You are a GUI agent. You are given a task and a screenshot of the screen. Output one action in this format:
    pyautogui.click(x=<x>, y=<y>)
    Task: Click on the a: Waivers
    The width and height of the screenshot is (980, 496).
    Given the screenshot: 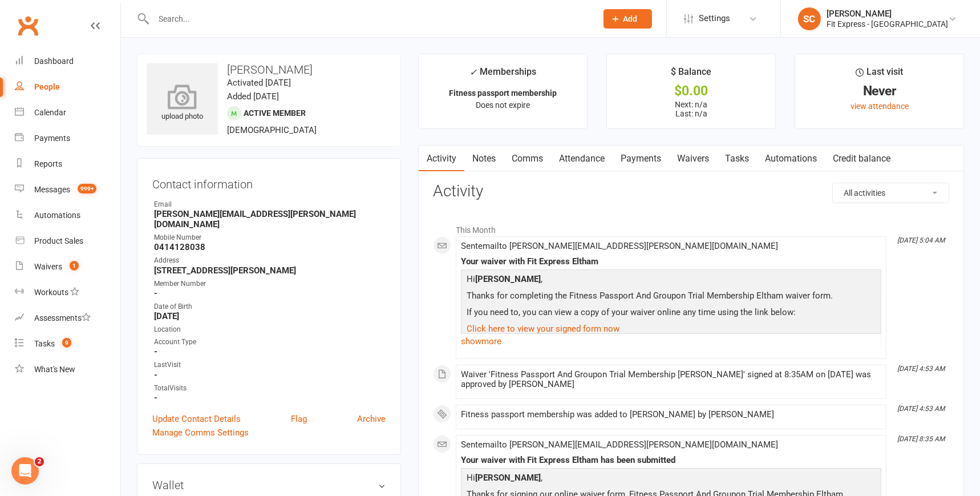 What is the action you would take?
    pyautogui.click(x=693, y=159)
    